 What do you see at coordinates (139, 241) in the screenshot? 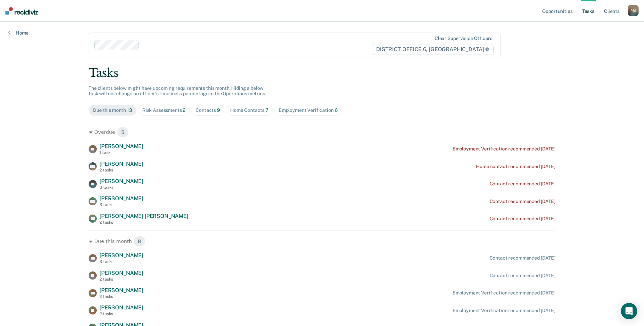
I see `span: 8` at bounding box center [139, 241].